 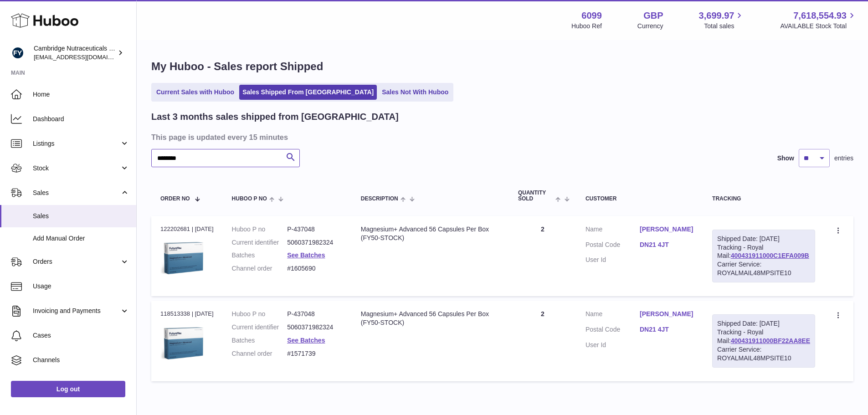 What do you see at coordinates (81, 335) in the screenshot?
I see `span: Cases` at bounding box center [81, 335].